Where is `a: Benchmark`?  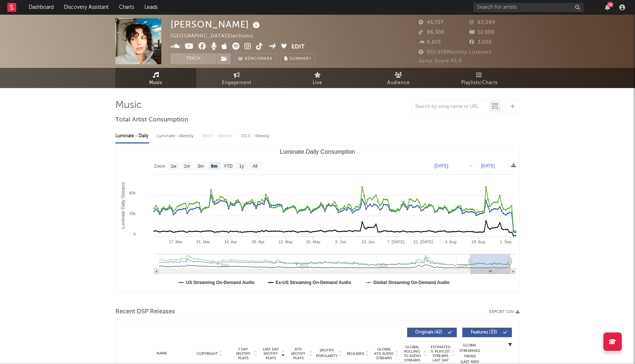 a: Benchmark is located at coordinates (255, 58).